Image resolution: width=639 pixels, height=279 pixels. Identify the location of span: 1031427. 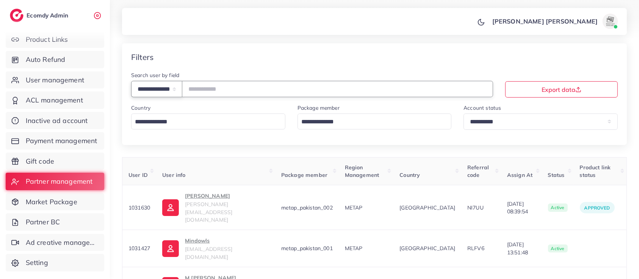
(139, 248).